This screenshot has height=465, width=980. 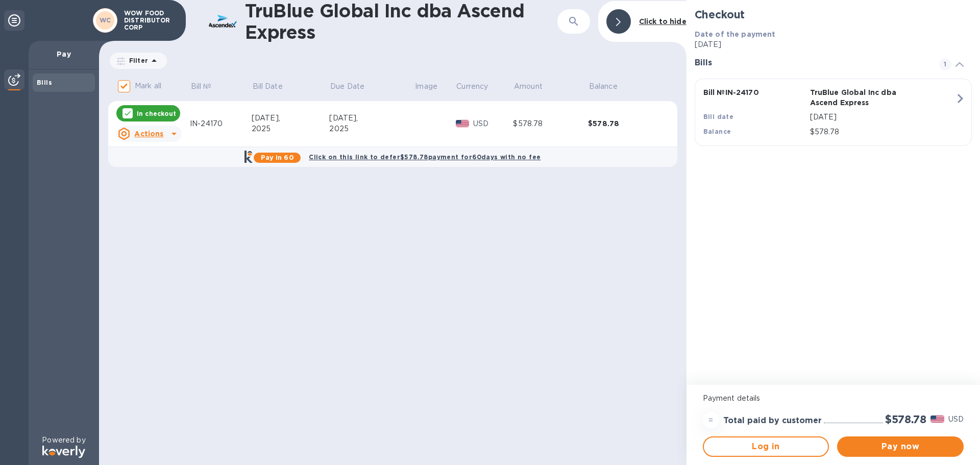 I want to click on p: TruBlue Global Inc dba Ascend Express, so click(x=861, y=98).